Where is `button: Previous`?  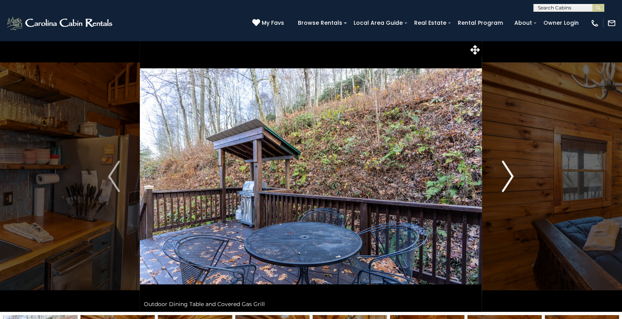
button: Previous is located at coordinates (114, 177).